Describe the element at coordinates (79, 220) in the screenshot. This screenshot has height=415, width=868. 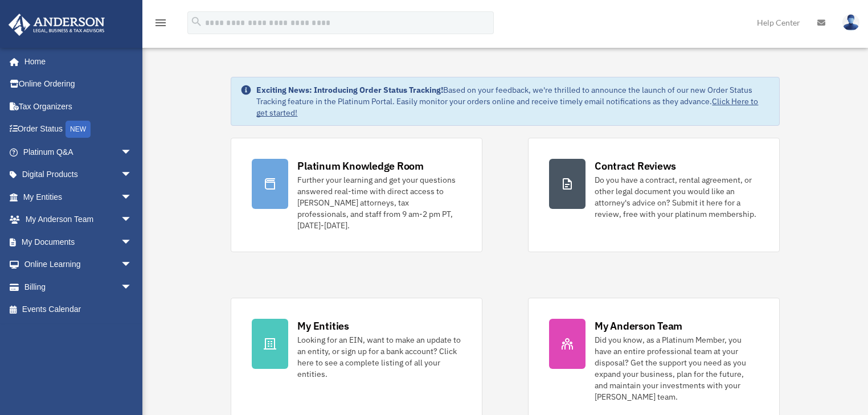
I see `a: My Anderson Teamarrow_drop_down` at that location.